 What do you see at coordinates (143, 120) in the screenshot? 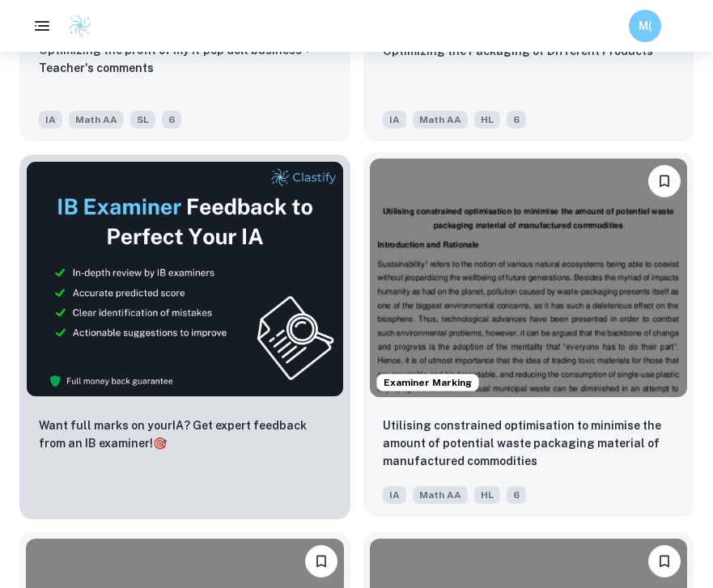
I see `span: SL` at bounding box center [143, 120].